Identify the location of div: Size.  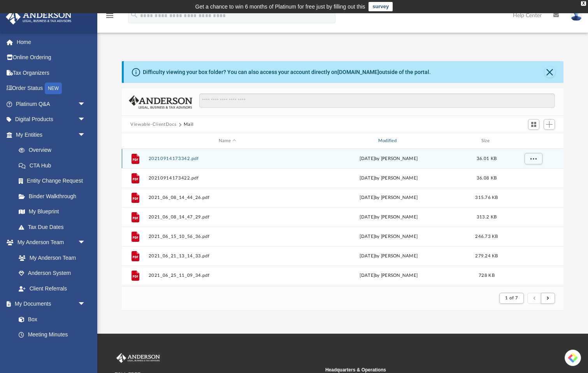
(487, 141).